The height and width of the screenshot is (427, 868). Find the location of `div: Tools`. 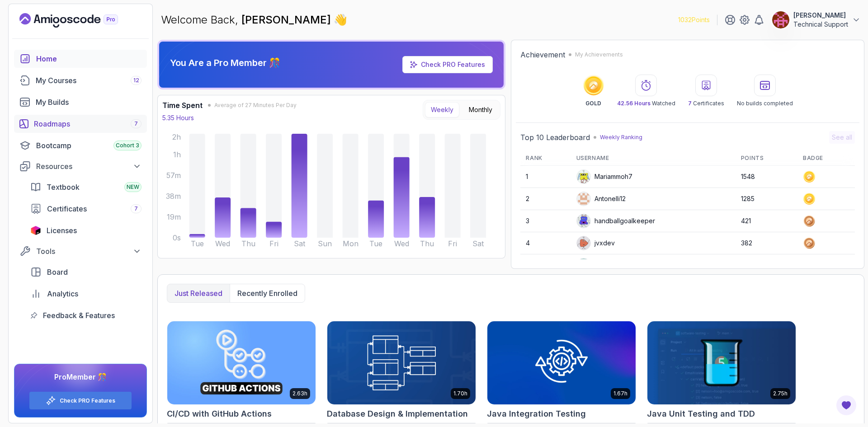

div: Tools is located at coordinates (89, 251).